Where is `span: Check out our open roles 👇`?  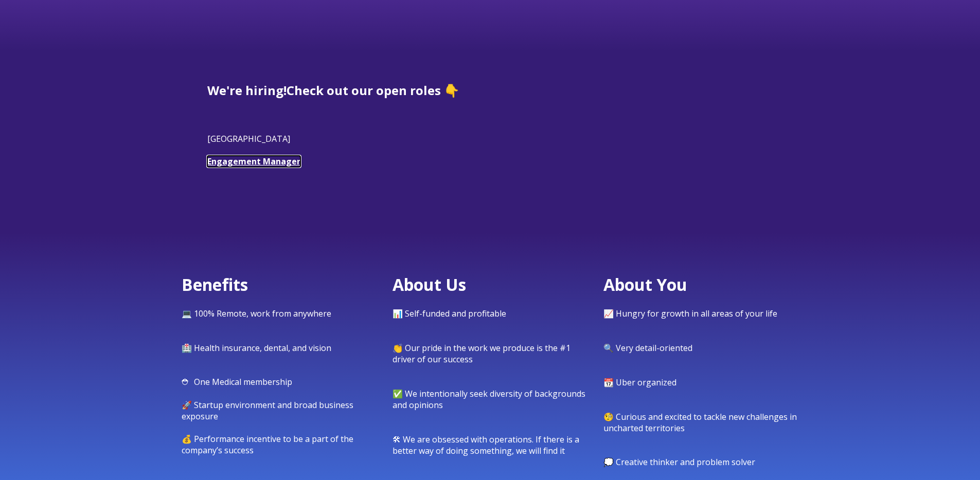 span: Check out our open roles 👇 is located at coordinates (373, 90).